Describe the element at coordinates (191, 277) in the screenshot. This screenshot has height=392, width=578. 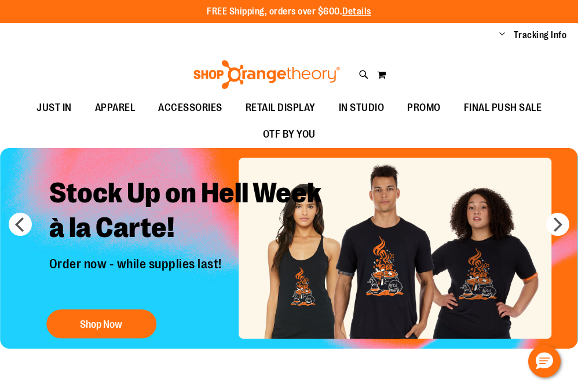
I see `p: Order now - while supplies last!` at that location.